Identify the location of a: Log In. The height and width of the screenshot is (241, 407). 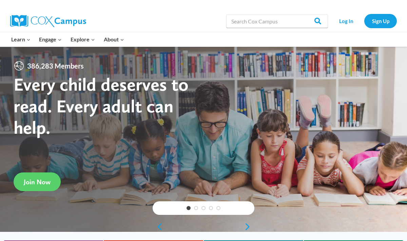
(346, 21).